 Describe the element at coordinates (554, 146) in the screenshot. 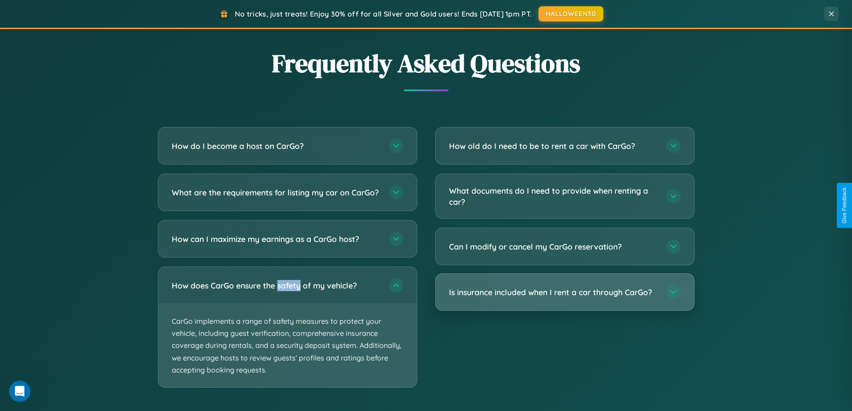

I see `h3: How old do I need to be to rent a car with CarGo?` at that location.